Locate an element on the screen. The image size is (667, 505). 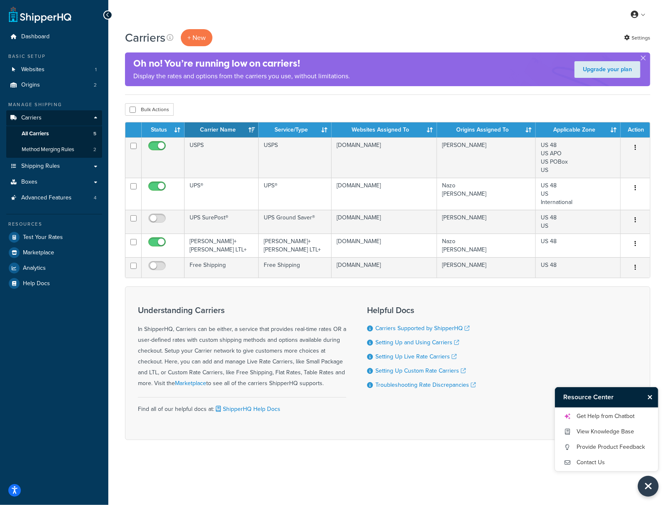
span: Websites is located at coordinates (33, 70).